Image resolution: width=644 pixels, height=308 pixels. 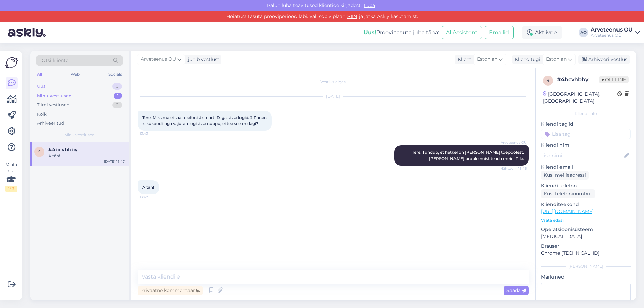 I want to click on p: Märkmed, so click(x=586, y=277).